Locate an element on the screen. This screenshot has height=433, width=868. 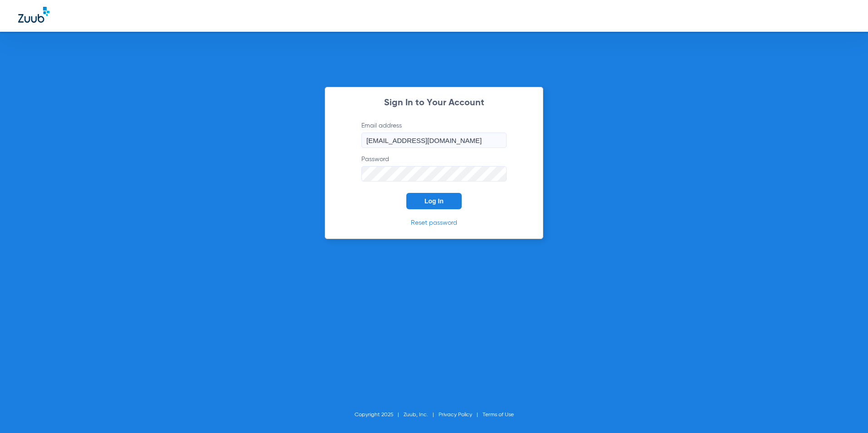
h2: Sign In to Your Account is located at coordinates (434, 103).